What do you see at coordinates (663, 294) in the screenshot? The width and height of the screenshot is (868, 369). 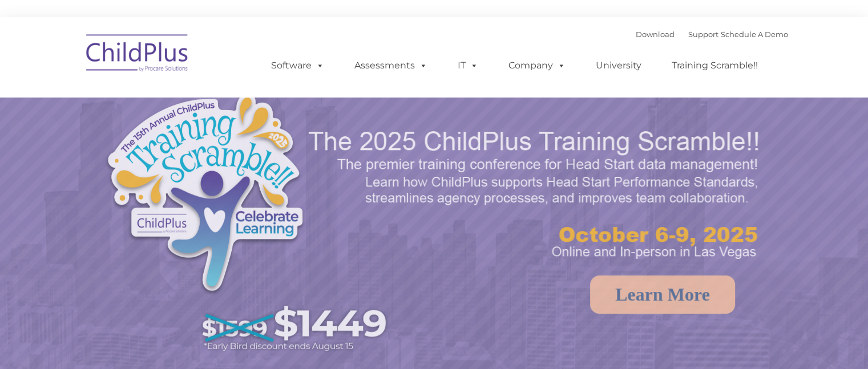 I see `a: Learn More` at bounding box center [663, 294].